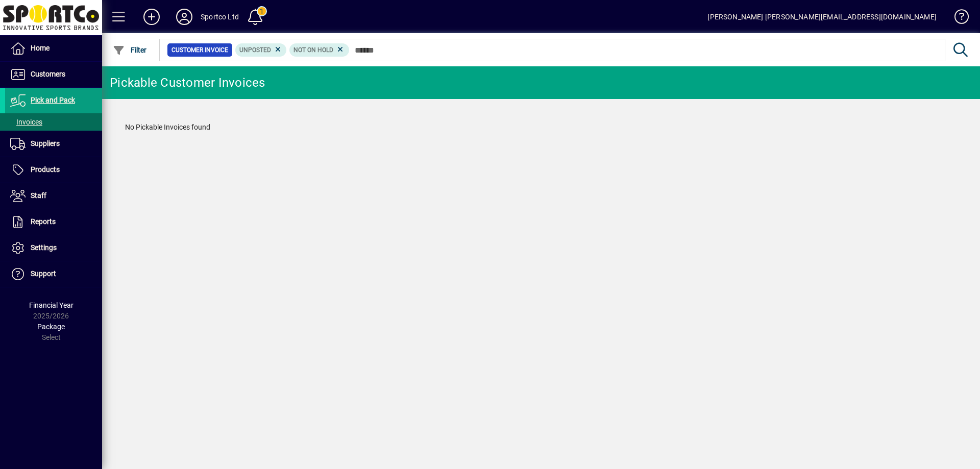  Describe the element at coordinates (54, 248) in the screenshot. I see `a: Settings` at that location.